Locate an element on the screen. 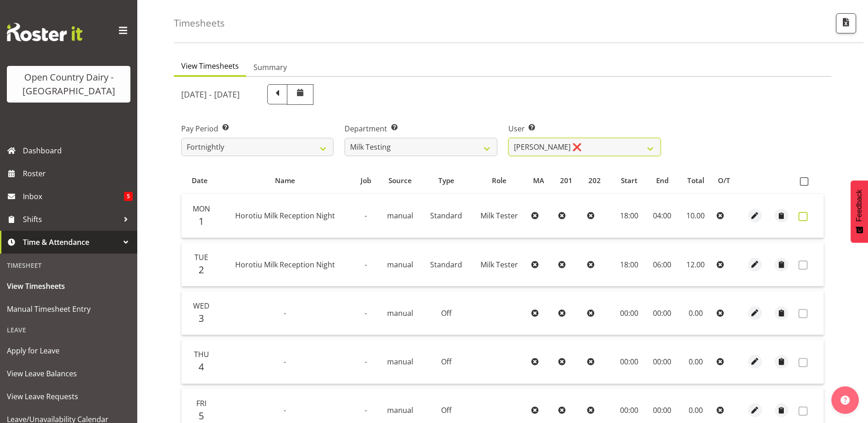 This screenshot has width=868, height=423. label: Department is located at coordinates (420, 129).